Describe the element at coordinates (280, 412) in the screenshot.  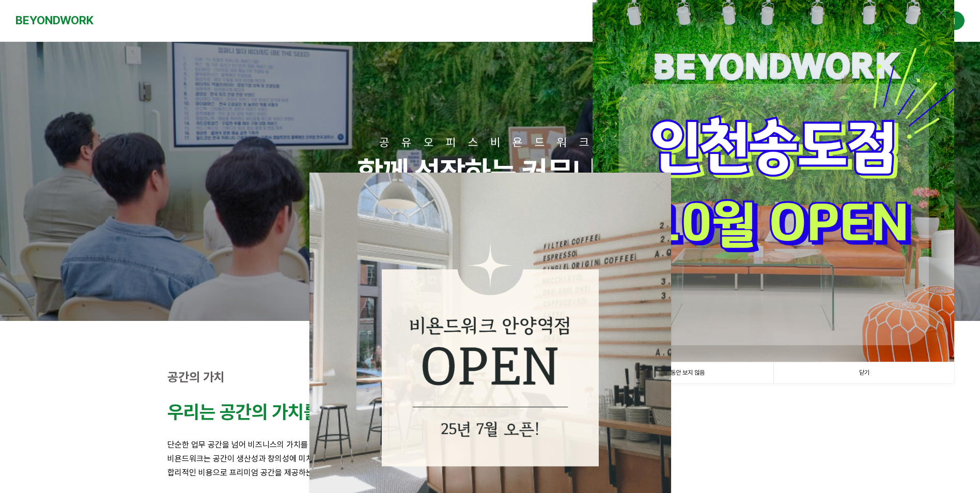
I see `strong: 우리는 공간의 가치를 높입니다.` at that location.